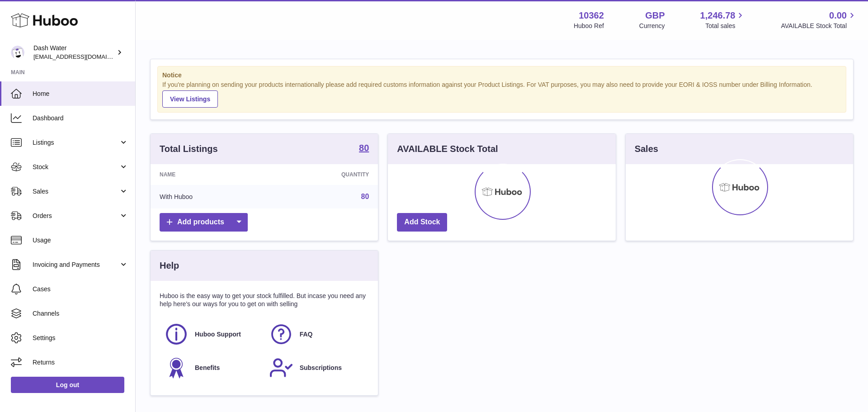 The image size is (868, 412). Describe the element at coordinates (76, 167) in the screenshot. I see `span: Stock` at that location.